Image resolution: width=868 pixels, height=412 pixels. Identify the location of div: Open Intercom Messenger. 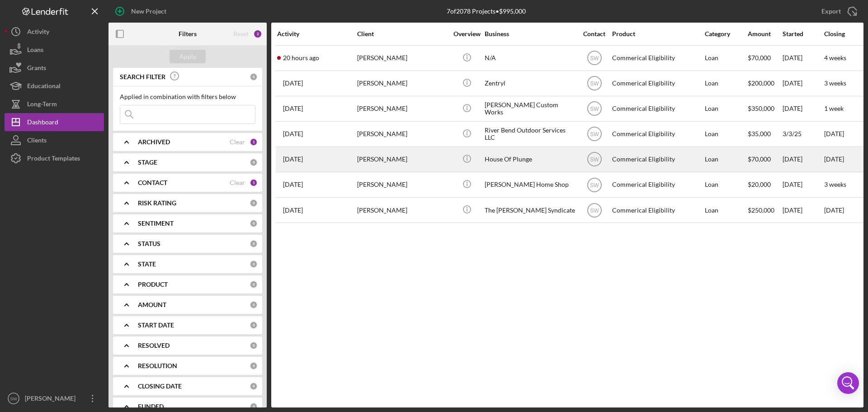
(848, 383).